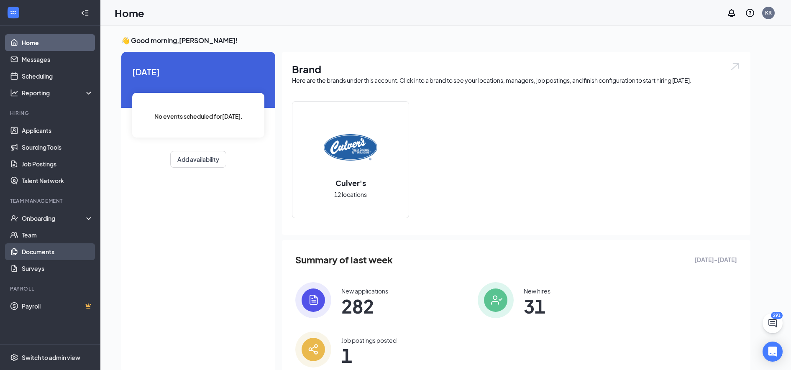 This screenshot has height=370, width=791. Describe the element at coordinates (732, 13) in the screenshot. I see `svg: Notifications` at that location.